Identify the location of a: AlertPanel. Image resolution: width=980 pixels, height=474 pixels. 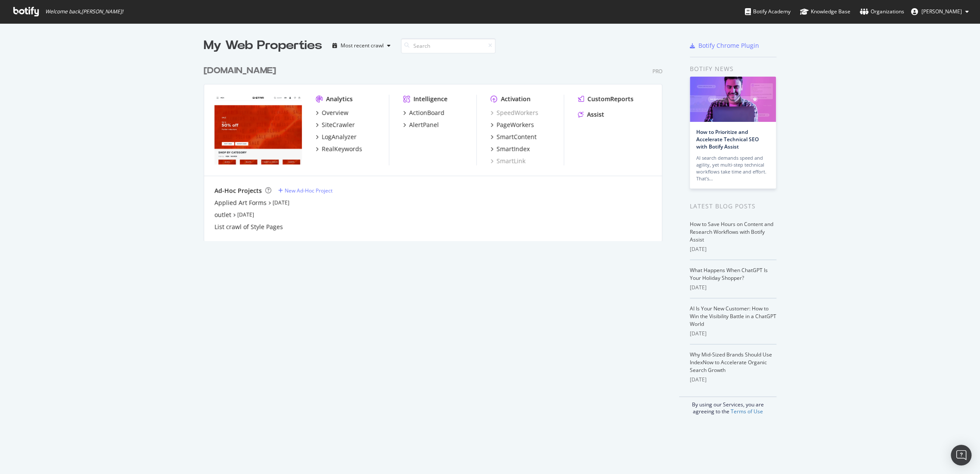
(421, 125).